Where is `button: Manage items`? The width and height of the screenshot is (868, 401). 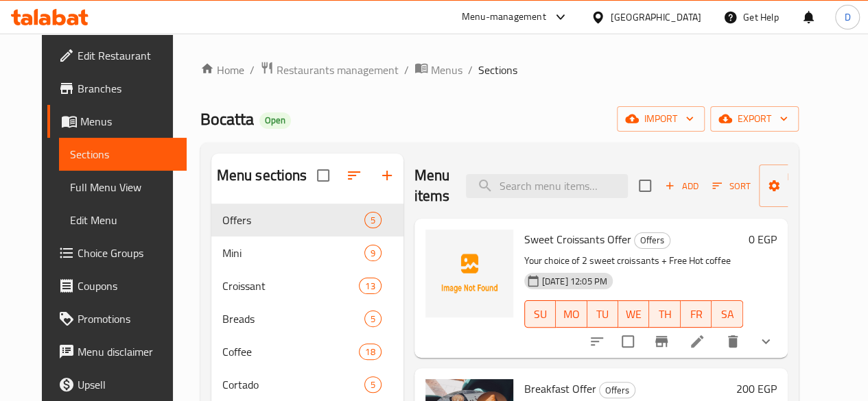 button: Manage items is located at coordinates (805, 186).